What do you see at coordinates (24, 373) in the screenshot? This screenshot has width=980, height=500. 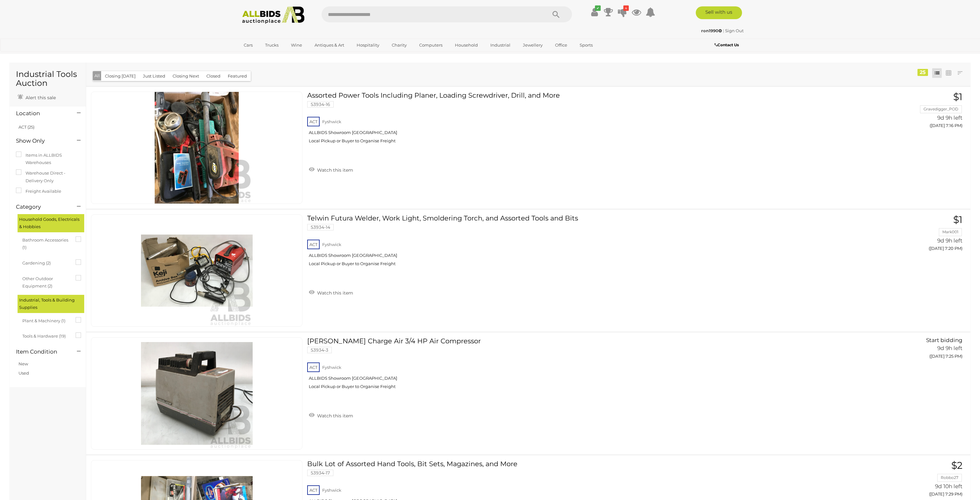 I see `a: Used` at bounding box center [24, 373].